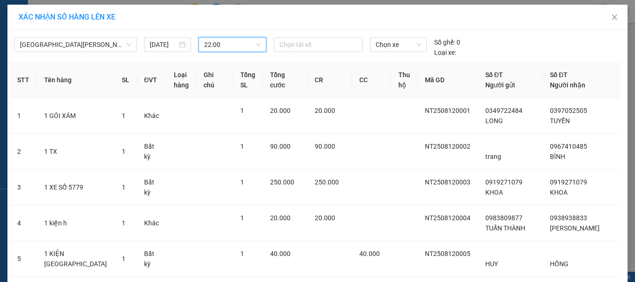  Describe the element at coordinates (103, 50) in the screenshot. I see `li: (c) 2017` at that location.